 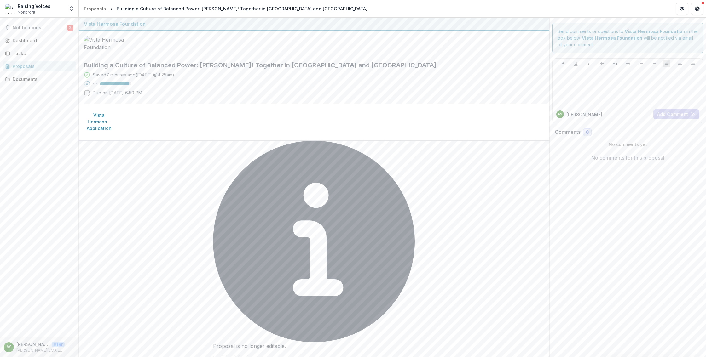 What do you see at coordinates (576, 64) in the screenshot?
I see `button: Underline` at bounding box center [576, 64].